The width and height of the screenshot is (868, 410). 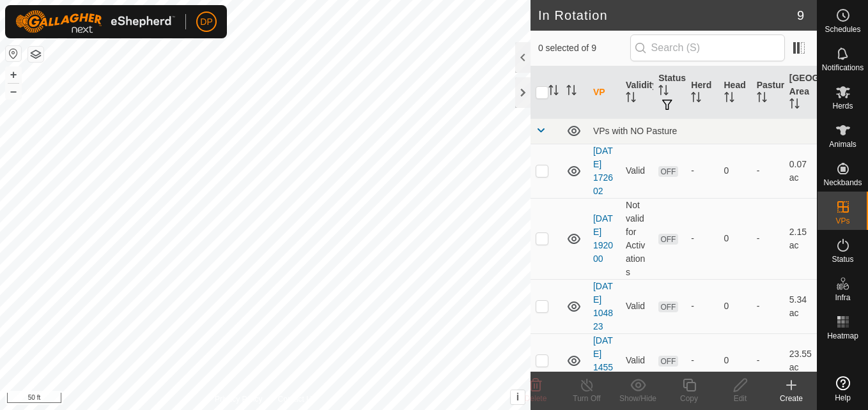 What do you see at coordinates (636, 92) in the screenshot?
I see `th: Validity` at bounding box center [636, 92].